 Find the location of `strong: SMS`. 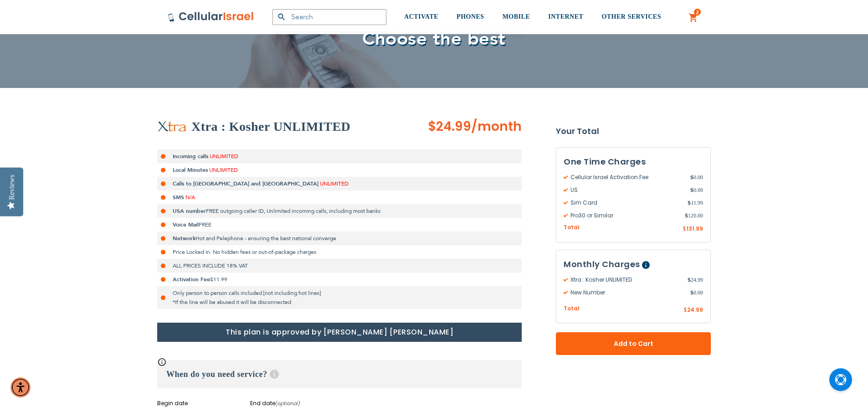

strong: SMS is located at coordinates (178, 198).